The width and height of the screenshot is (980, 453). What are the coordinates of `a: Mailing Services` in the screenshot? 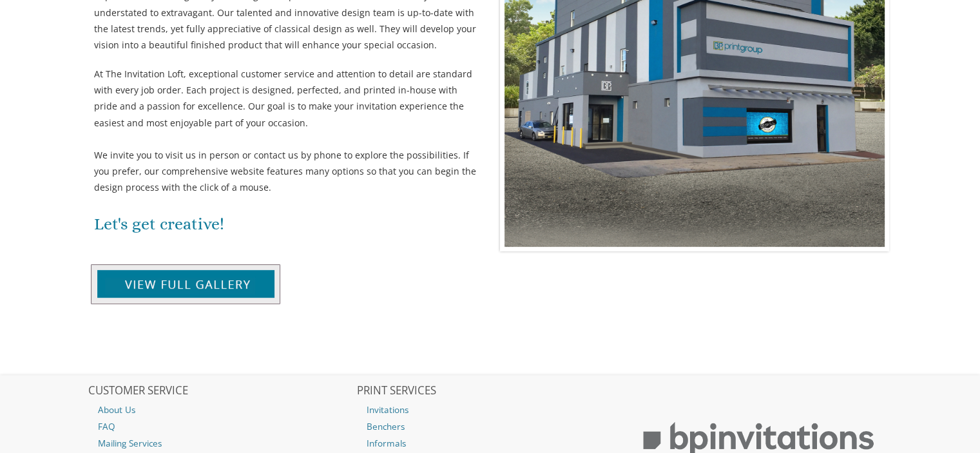 It's located at (222, 443).